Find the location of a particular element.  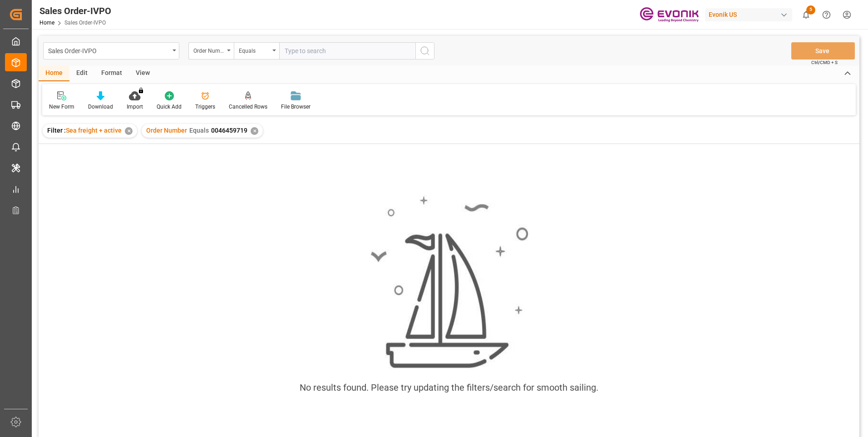

span: Equals is located at coordinates (199, 131).